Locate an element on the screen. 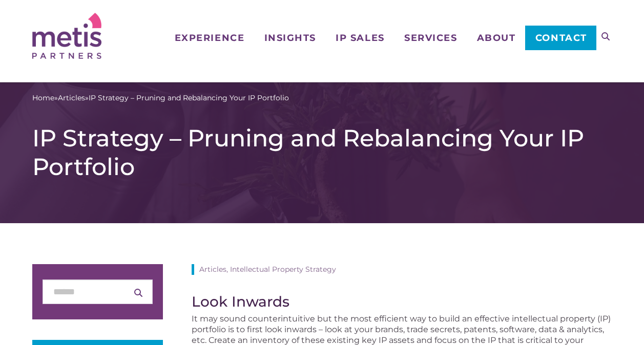 The height and width of the screenshot is (345, 644). span: Experience is located at coordinates (209, 38).